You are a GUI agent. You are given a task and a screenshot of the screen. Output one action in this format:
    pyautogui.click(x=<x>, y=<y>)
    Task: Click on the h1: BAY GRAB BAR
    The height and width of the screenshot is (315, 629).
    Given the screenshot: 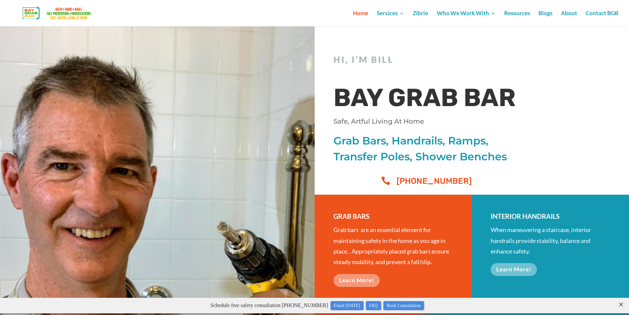 What is the action you would take?
    pyautogui.click(x=433, y=99)
    